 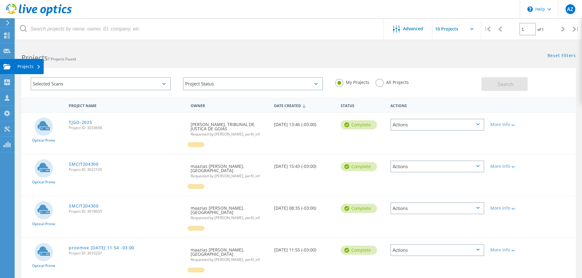 I want to click on span: Advanced, so click(x=413, y=29).